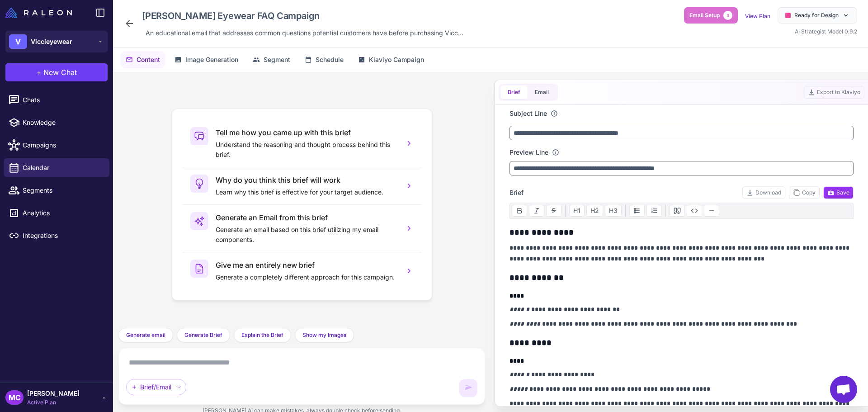 The height and width of the screenshot is (412, 868). Describe the element at coordinates (577, 211) in the screenshot. I see `button: H1` at that location.